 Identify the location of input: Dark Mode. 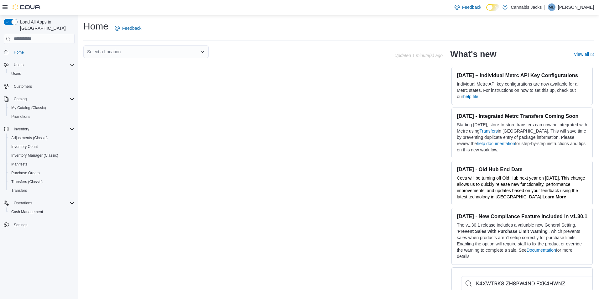
(493, 7).